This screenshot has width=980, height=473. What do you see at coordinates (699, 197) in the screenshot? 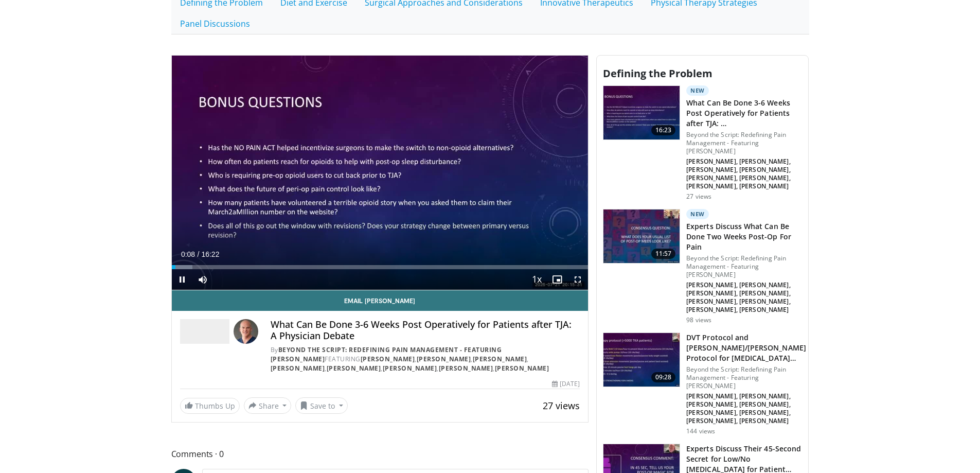
I see `p: 27 views` at bounding box center [699, 197].